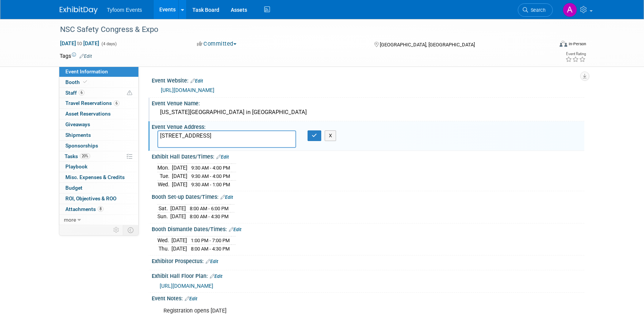 This screenshot has width=644, height=314. What do you see at coordinates (74, 92) in the screenshot?
I see `span: Staff` at bounding box center [74, 92].